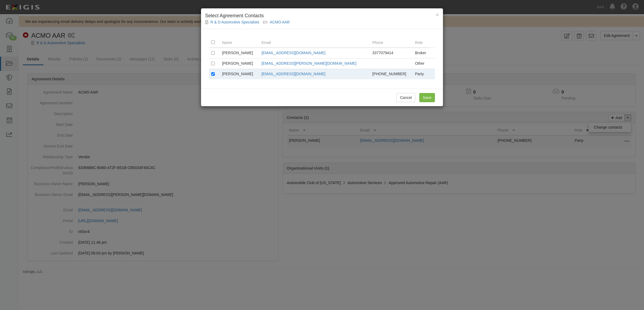 This screenshot has width=644, height=310. I want to click on a: ACMO AAR, so click(279, 22).